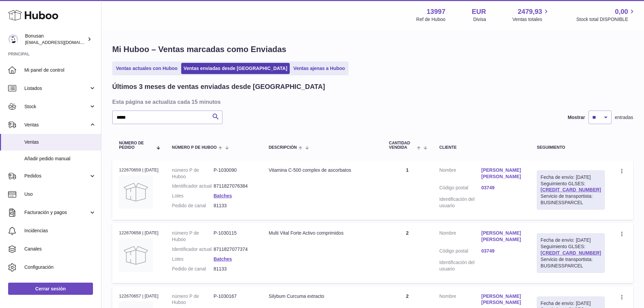  What do you see at coordinates (60, 249) in the screenshot?
I see `span: Canales` at bounding box center [60, 249].